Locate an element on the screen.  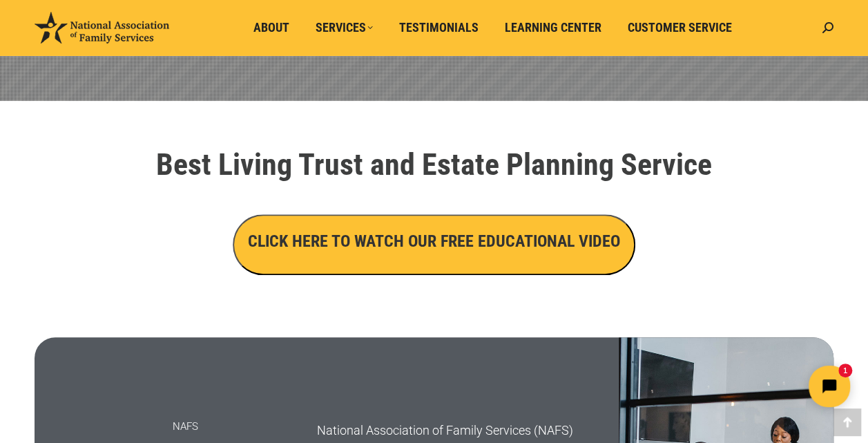
a: Testimonials is located at coordinates (438, 28).